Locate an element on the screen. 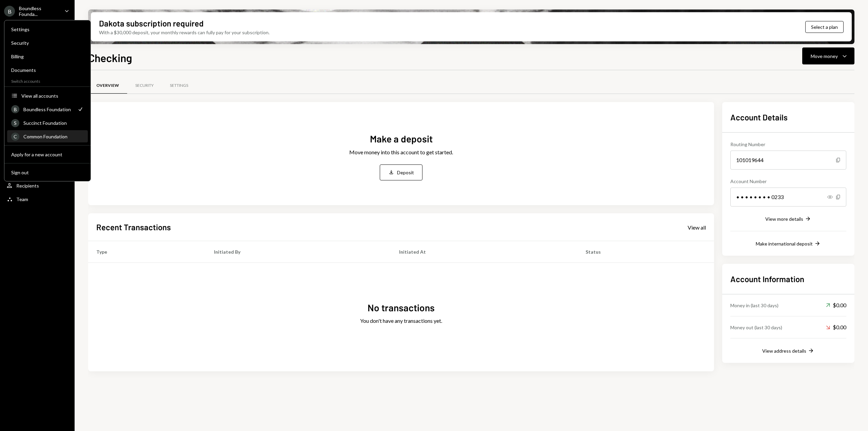  div: You don't have any transactions yet. is located at coordinates (401, 320).